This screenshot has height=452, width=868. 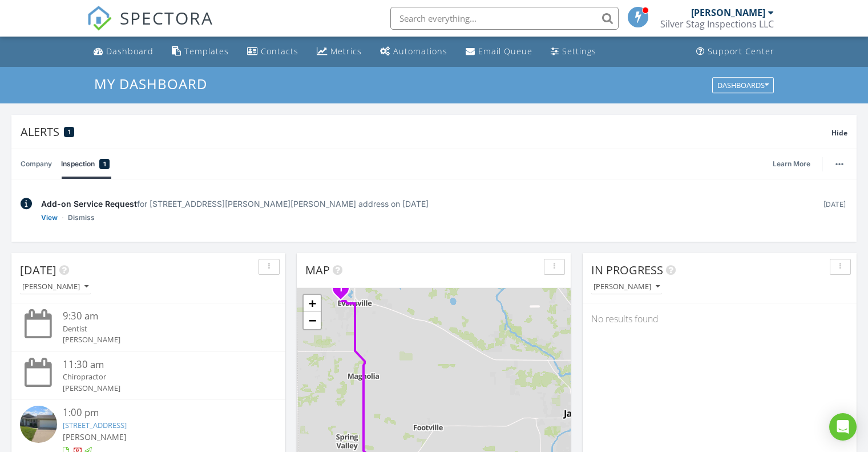 I want to click on div: Settings, so click(x=579, y=51).